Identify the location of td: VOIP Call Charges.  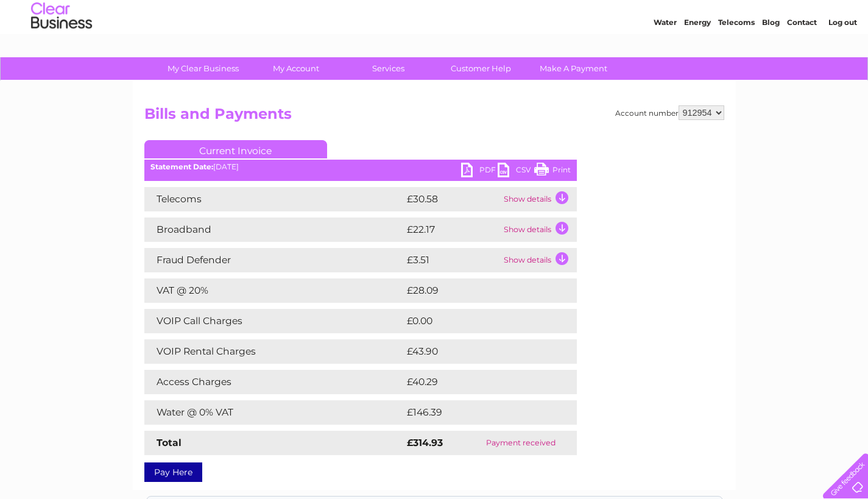
(274, 321).